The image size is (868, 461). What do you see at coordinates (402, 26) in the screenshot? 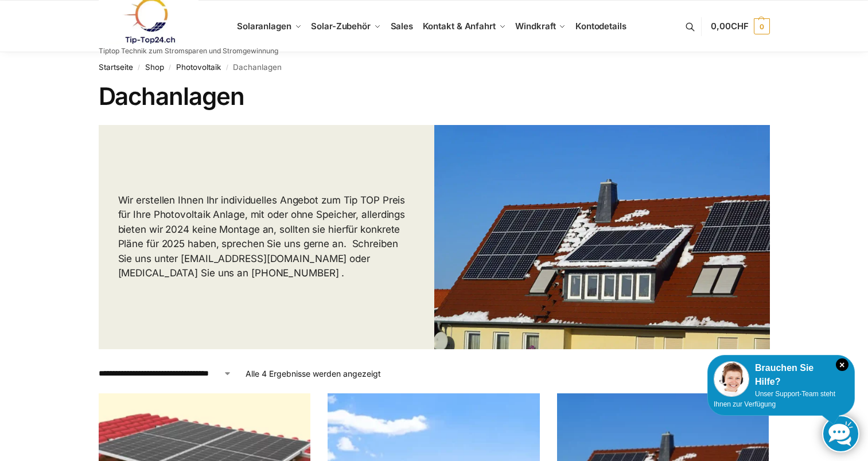
I see `a: Sales` at bounding box center [402, 26].